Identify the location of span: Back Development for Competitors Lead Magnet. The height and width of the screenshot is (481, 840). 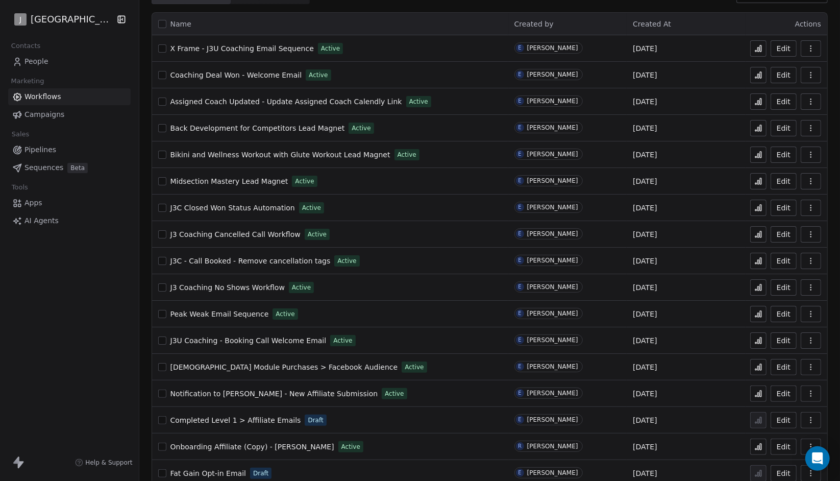
(258, 128).